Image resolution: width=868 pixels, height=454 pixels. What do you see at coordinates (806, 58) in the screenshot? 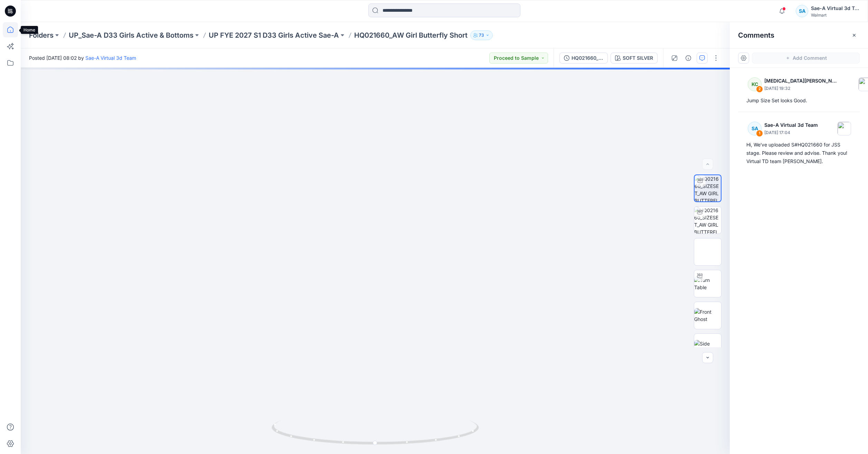
I see `button: Add Comment` at bounding box center [806, 58].